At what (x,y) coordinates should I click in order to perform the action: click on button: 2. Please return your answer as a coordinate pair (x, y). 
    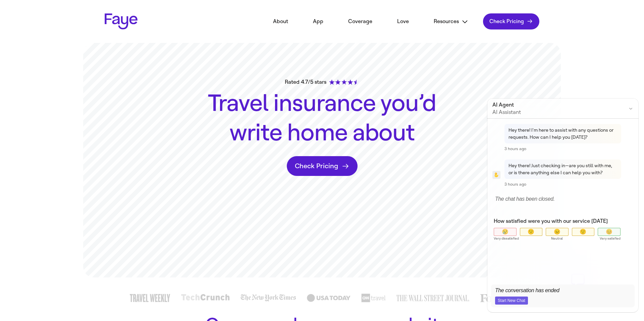
    Looking at the image, I should click on (531, 232).